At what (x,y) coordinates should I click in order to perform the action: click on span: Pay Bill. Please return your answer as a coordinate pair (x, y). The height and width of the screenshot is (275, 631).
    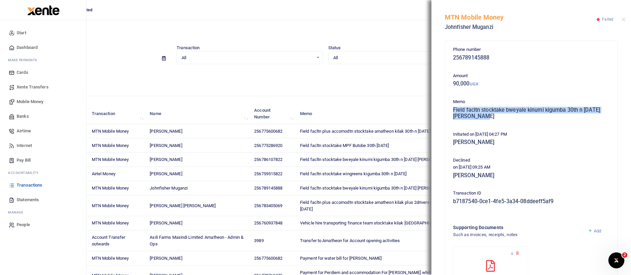
    Looking at the image, I should click on (24, 160).